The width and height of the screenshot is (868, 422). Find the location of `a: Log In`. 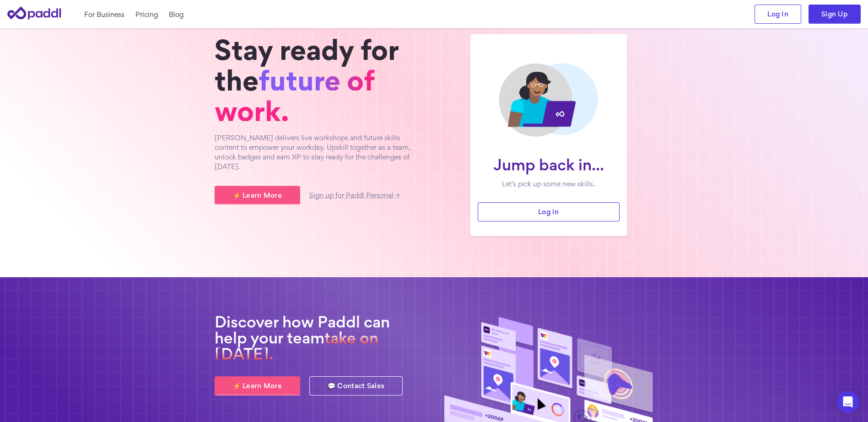

a: Log In is located at coordinates (778, 14).